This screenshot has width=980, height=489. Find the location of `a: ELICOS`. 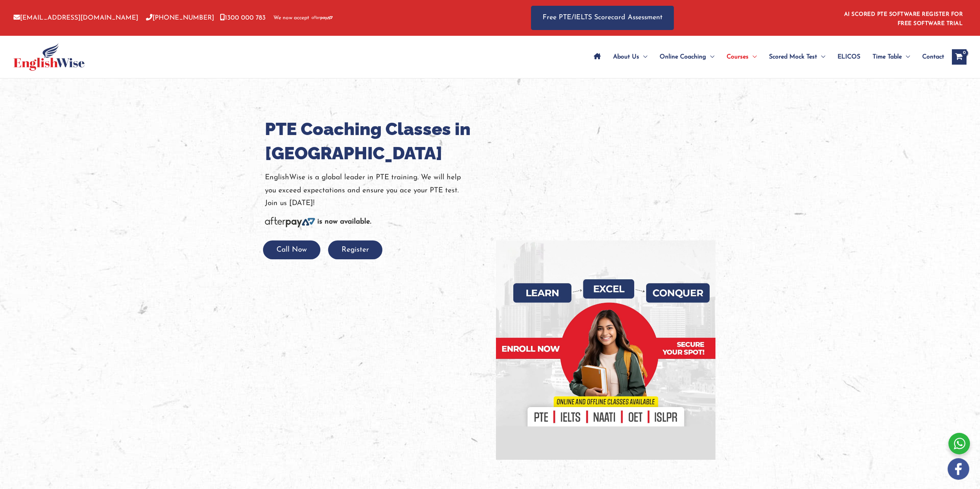

a: ELICOS is located at coordinates (849, 57).